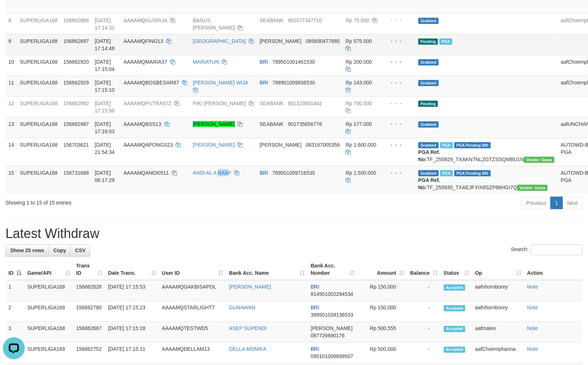  Describe the element at coordinates (193, 312) in the screenshot. I see `td: AAAAMQSTARLIGHT7` at that location.